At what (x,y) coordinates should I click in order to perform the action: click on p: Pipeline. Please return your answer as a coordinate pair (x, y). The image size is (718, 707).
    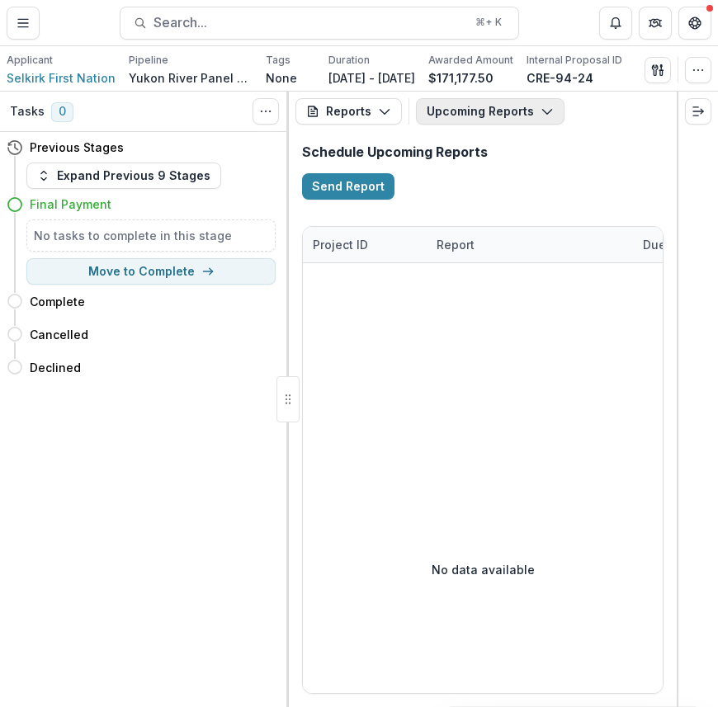
    Looking at the image, I should click on (149, 60).